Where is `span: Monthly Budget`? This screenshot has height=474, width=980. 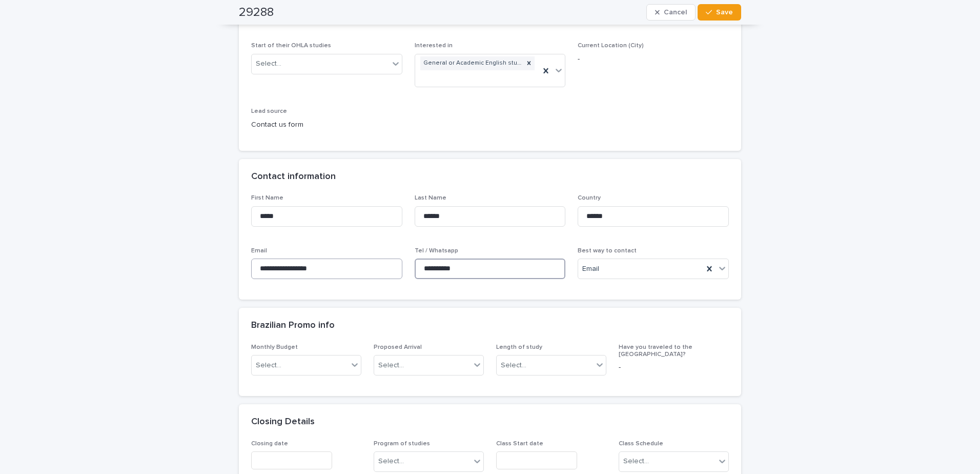 span: Monthly Budget is located at coordinates (274, 348).